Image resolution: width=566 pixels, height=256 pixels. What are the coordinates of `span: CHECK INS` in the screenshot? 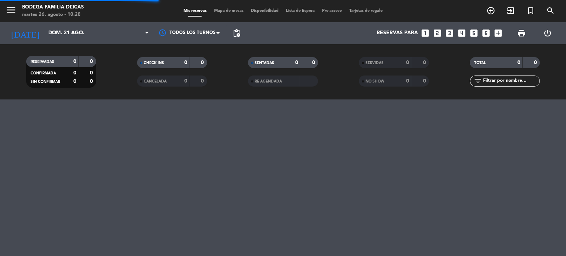 It's located at (154, 63).